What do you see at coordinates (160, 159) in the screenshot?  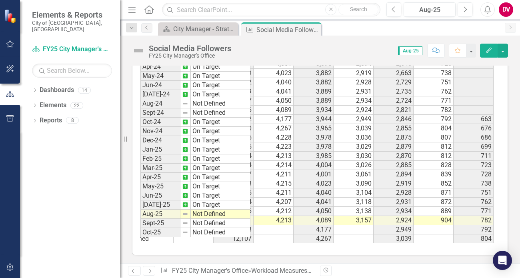 I see `td: Feb-25` at bounding box center [160, 159].